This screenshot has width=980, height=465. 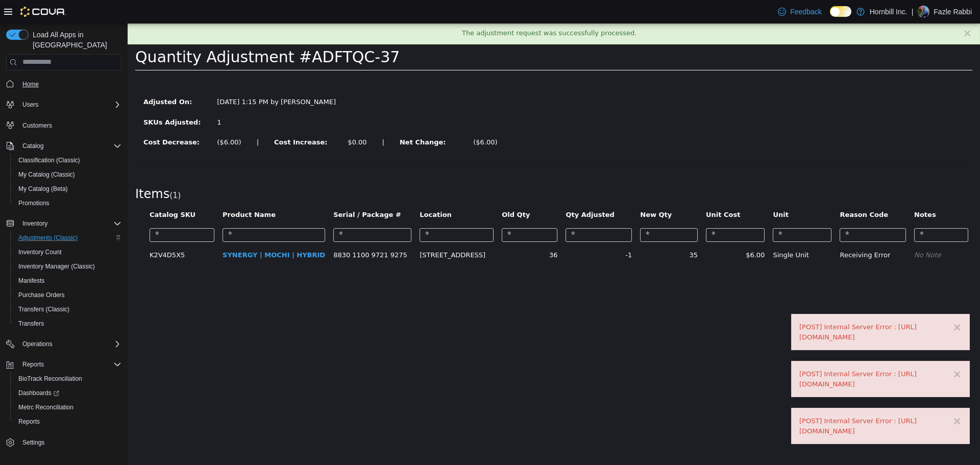 What do you see at coordinates (46, 174) in the screenshot?
I see `span: My Catalog (Classic)` at bounding box center [46, 174].